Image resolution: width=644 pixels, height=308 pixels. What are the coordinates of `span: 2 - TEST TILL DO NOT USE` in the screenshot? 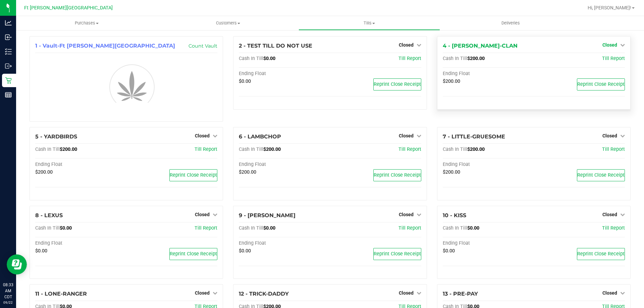 It's located at (275, 46).